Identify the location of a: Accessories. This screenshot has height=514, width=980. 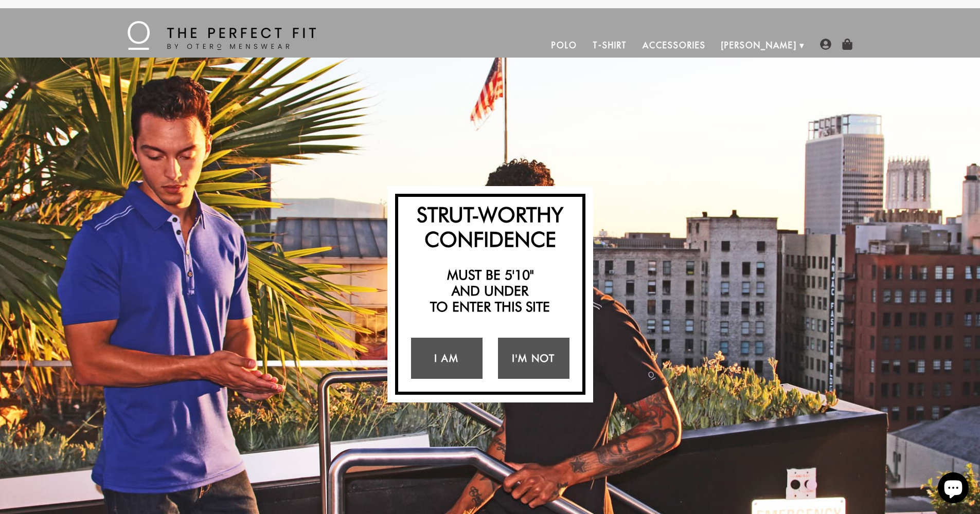
(674, 45).